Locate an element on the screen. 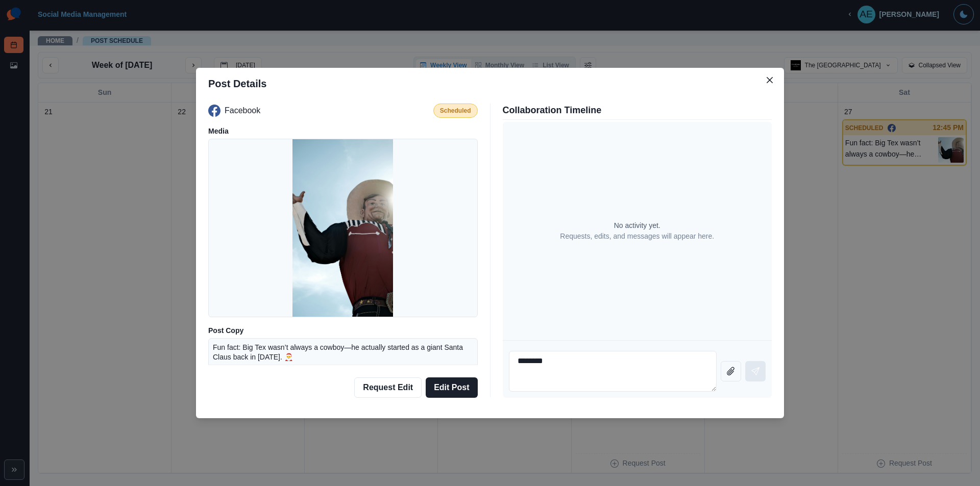 The height and width of the screenshot is (486, 980). button: Close is located at coordinates (769, 80).